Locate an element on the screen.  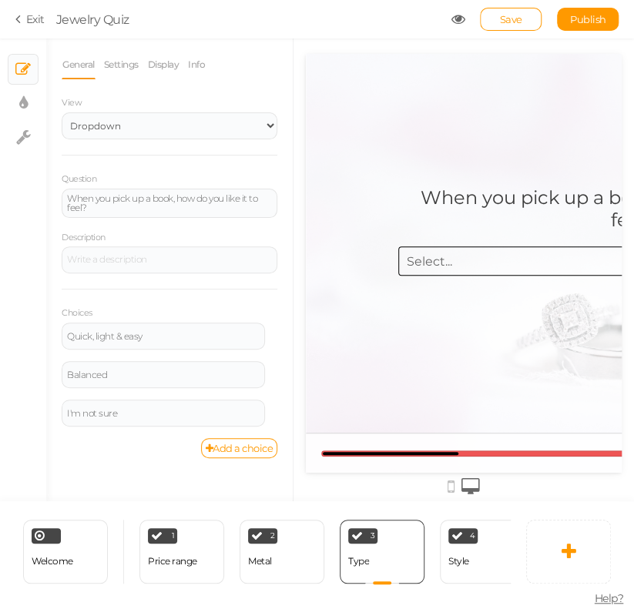
div: Save is located at coordinates (511, 19).